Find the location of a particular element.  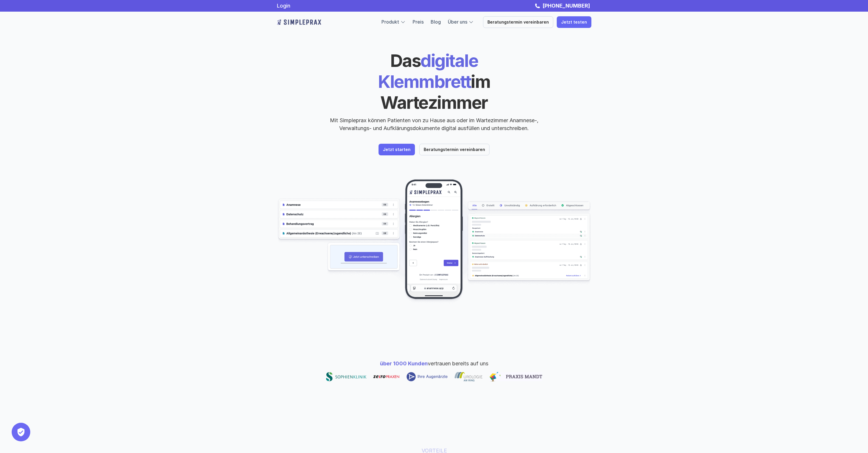

a: Blog is located at coordinates (436, 21).